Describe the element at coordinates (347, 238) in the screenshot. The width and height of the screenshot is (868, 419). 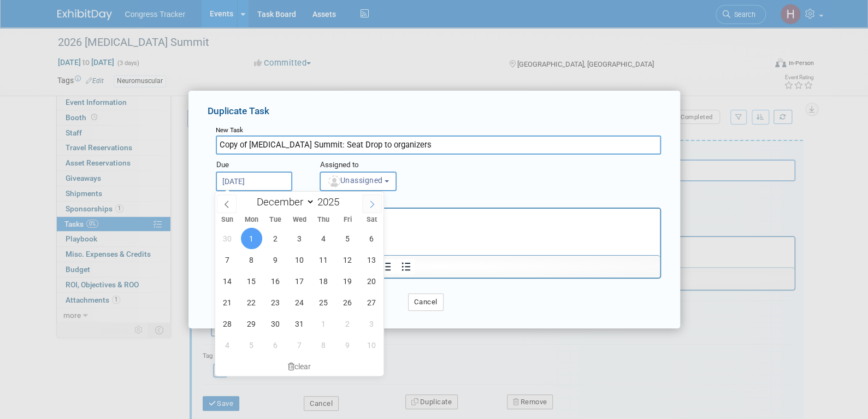
I see `span: December 5, 2025` at that location.